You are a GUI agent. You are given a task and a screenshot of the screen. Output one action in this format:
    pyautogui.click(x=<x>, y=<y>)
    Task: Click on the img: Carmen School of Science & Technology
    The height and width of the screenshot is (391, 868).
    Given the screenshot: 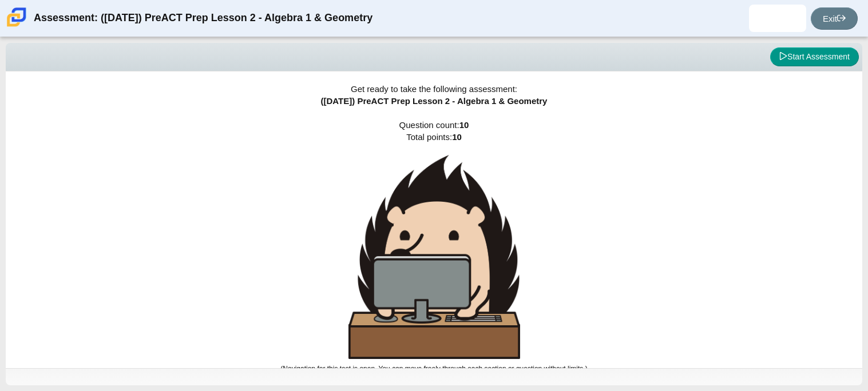 What is the action you would take?
    pyautogui.click(x=17, y=17)
    